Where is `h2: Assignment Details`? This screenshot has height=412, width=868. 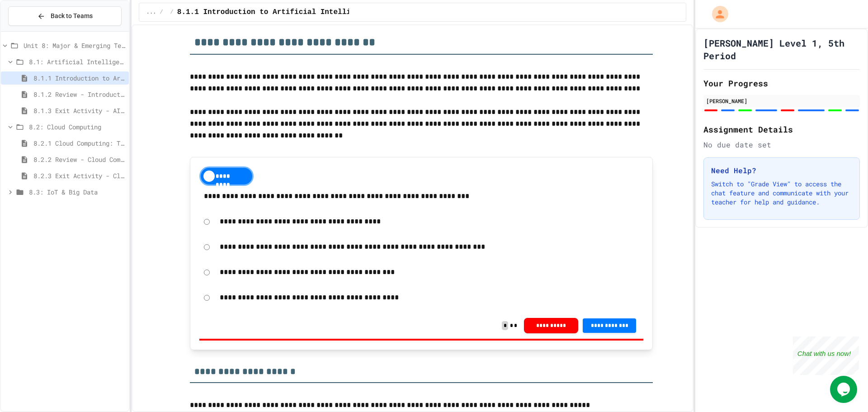
h2: Assignment Details is located at coordinates (781, 130).